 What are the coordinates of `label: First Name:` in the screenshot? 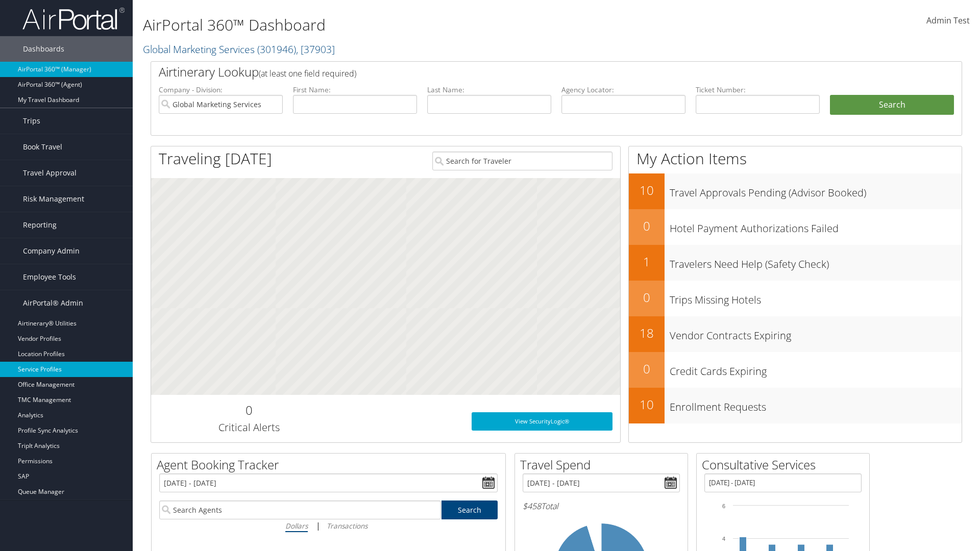 It's located at (355, 90).